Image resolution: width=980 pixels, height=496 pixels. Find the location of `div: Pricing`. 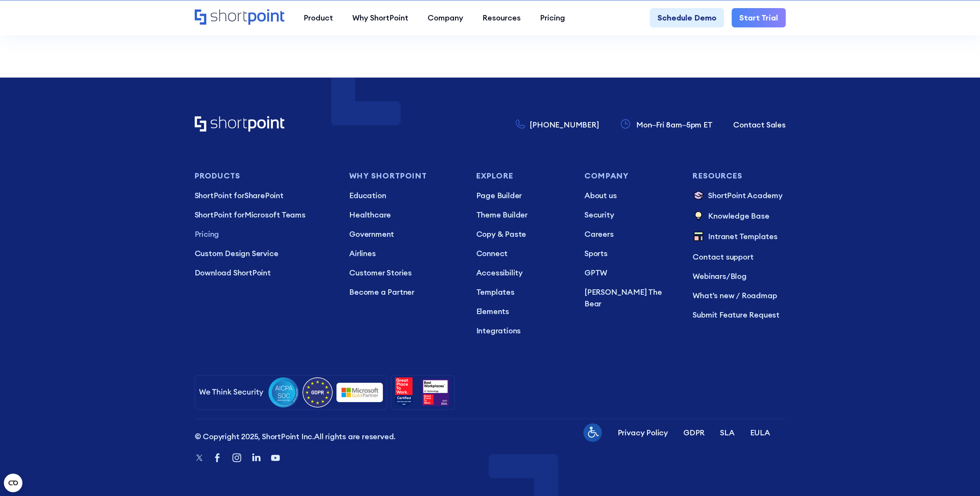

div: Pricing is located at coordinates (552, 18).